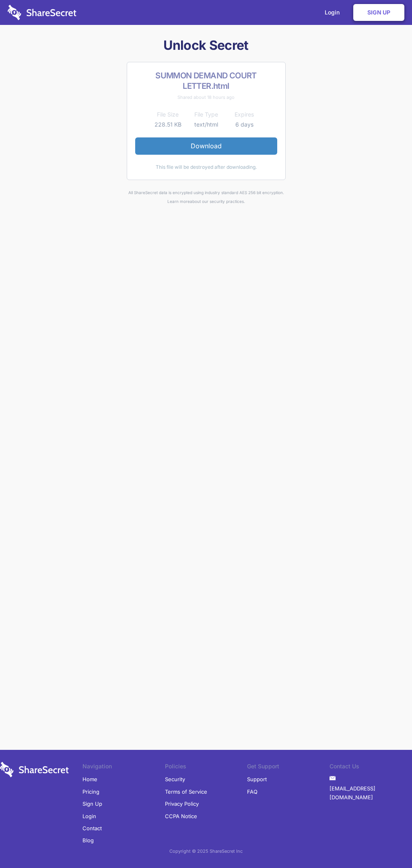 Image resolution: width=412 pixels, height=868 pixels. Describe the element at coordinates (288, 767) in the screenshot. I see `li: Get Support` at that location.